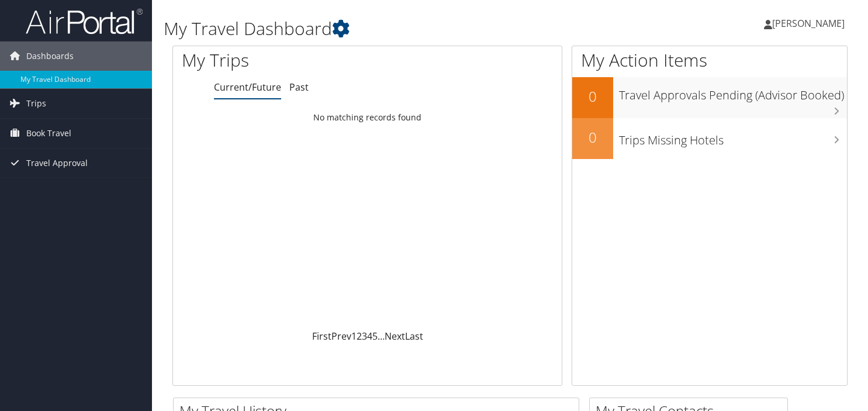  I want to click on a: 2, so click(359, 336).